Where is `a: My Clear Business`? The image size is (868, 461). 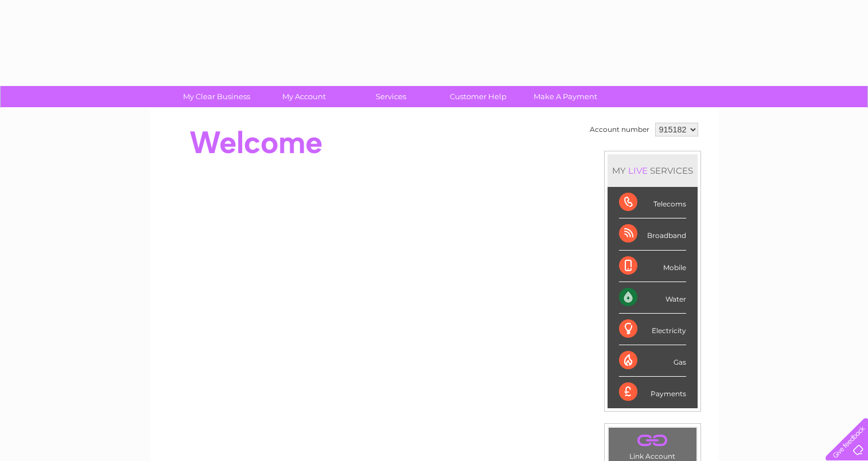
a: My Clear Business is located at coordinates (217, 97).